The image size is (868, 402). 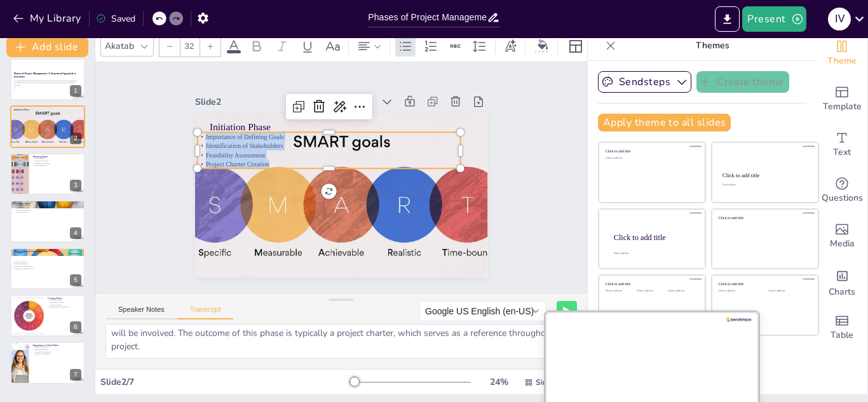 I want to click on p: Timeline Development, so click(x=56, y=163).